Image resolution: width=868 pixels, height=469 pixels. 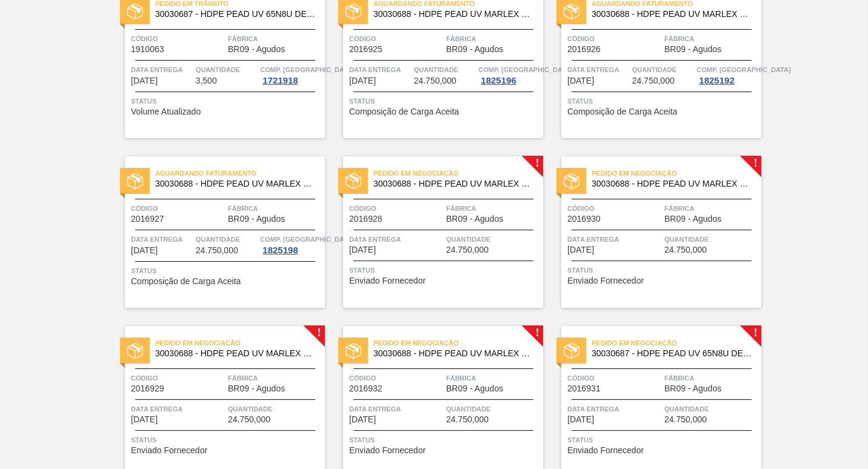 What do you see at coordinates (584, 219) in the screenshot?
I see `span: 2016930` at bounding box center [584, 219].